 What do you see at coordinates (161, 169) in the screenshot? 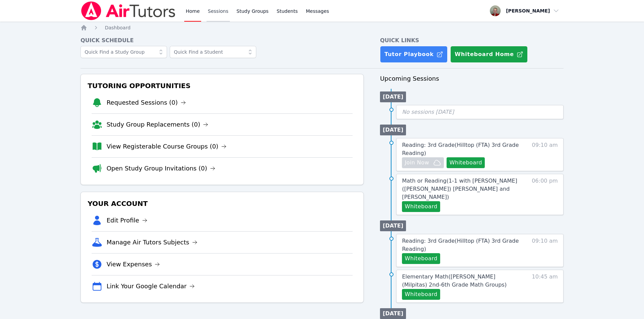
I see `a: Open Study Group Invitations (0)` at bounding box center [161, 169].